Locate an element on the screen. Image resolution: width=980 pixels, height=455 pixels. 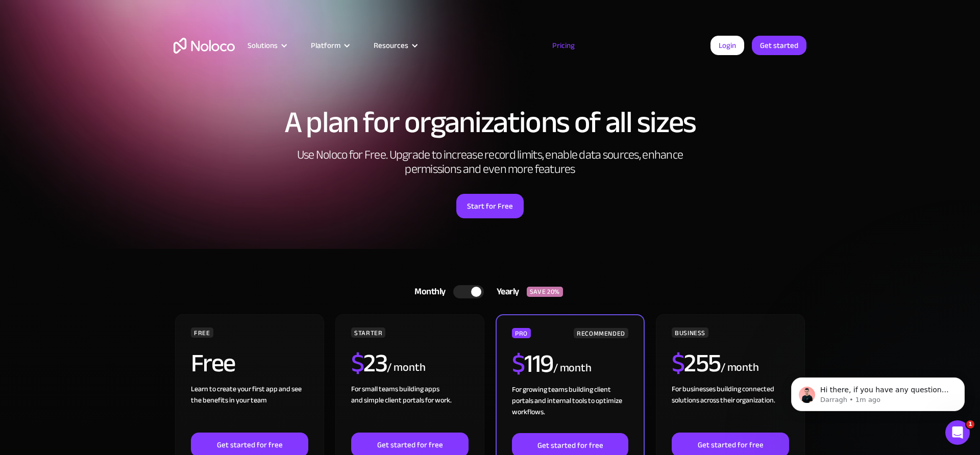
div: Learn to create your first app and see the benefits in your team ‍ is located at coordinates (249, 408).